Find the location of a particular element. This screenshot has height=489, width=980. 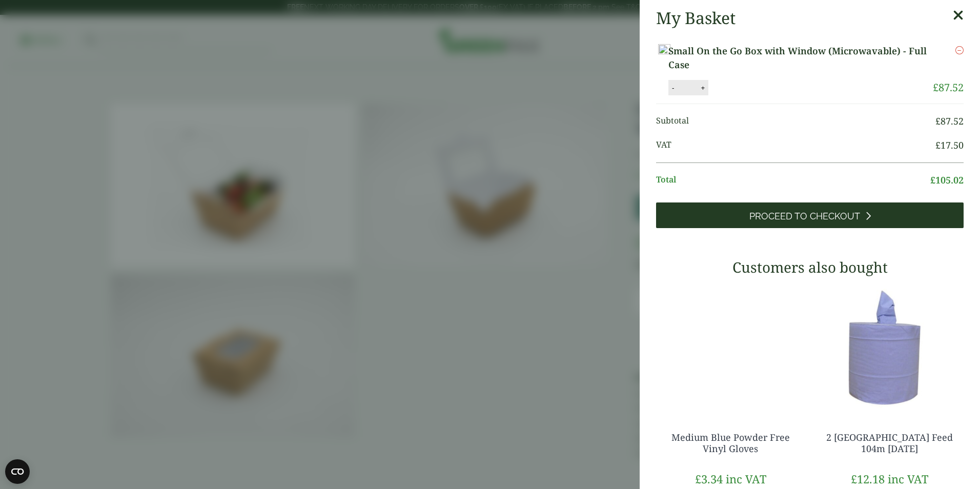

bdi: 12.18 is located at coordinates (868, 479).